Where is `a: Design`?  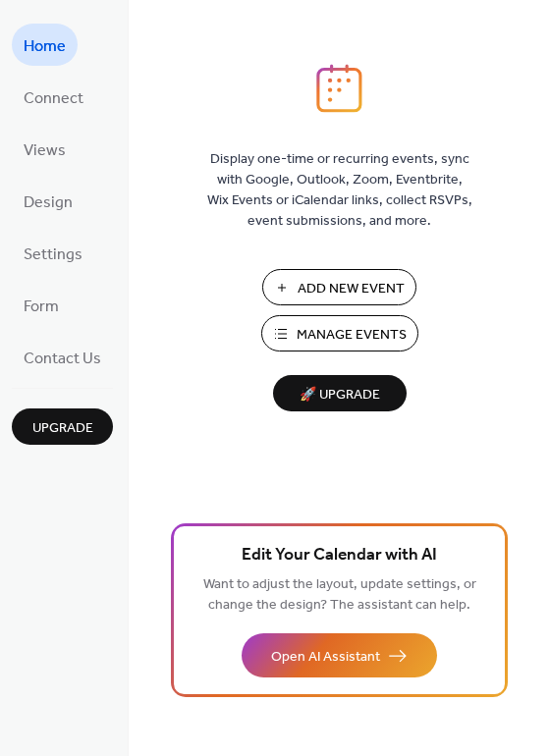
a: Design is located at coordinates (48, 201).